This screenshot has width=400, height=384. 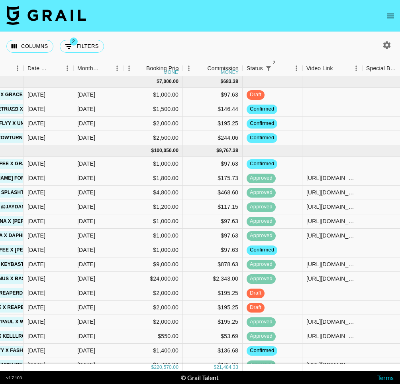 I want to click on div: $53.69, so click(x=213, y=336).